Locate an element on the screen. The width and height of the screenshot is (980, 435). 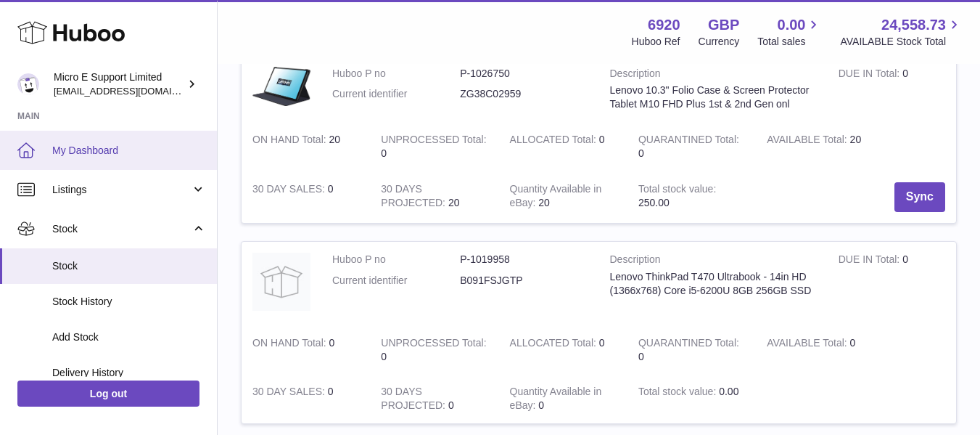
a: 0.00 Total sales is located at coordinates (790, 32).